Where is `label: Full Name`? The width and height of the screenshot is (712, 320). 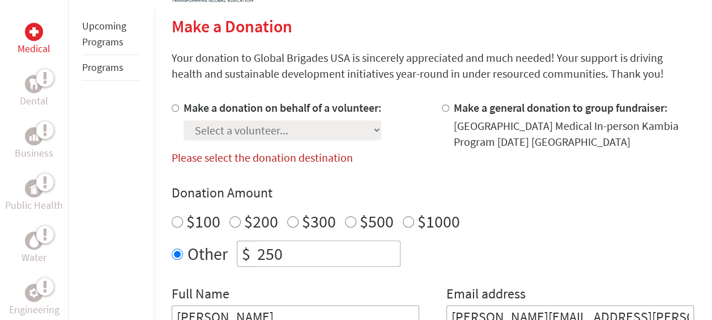
label: Full Name is located at coordinates (201, 295).